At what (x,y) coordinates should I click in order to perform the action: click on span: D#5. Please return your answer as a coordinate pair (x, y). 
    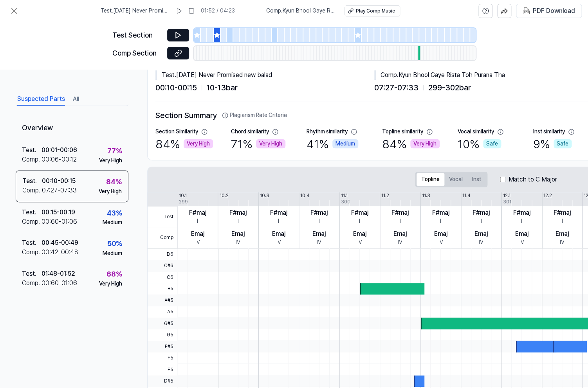
    Looking at the image, I should click on (163, 380).